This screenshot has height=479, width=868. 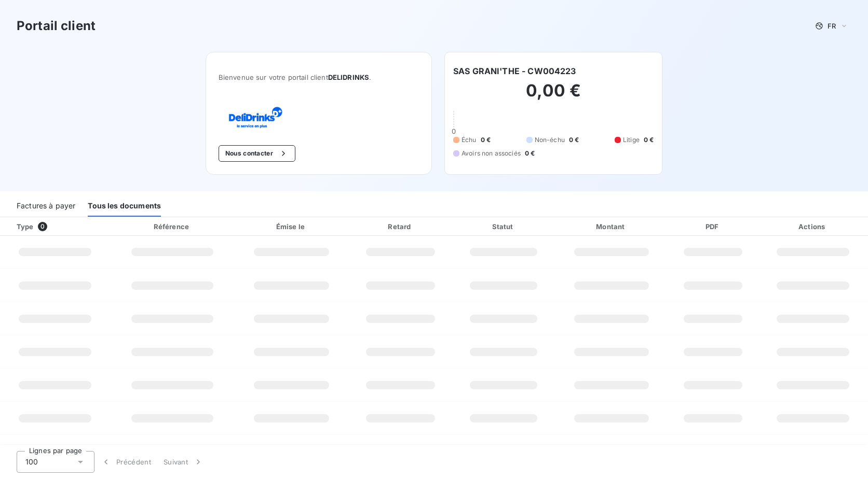 What do you see at coordinates (319, 77) in the screenshot?
I see `span: Bienvenue sur votre portail client .` at bounding box center [319, 77].